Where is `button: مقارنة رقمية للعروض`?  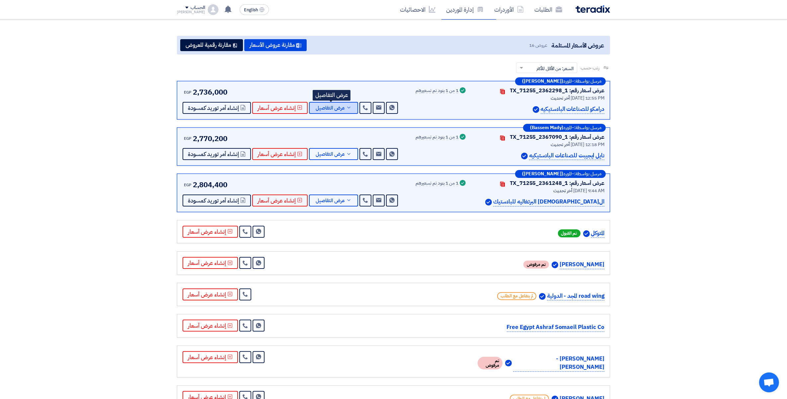
button: مقارنة رقمية للعروض is located at coordinates (211, 45).